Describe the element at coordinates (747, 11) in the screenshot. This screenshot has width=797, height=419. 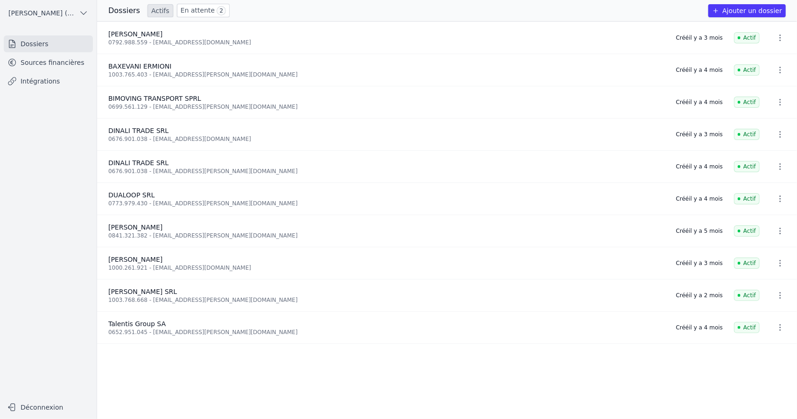
I see `button: Ajouter un dossier` at that location.